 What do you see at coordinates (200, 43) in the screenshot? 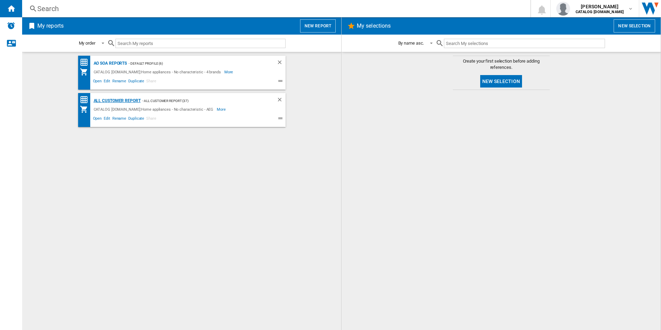
I see `input: Search My reports` at bounding box center [200, 43].